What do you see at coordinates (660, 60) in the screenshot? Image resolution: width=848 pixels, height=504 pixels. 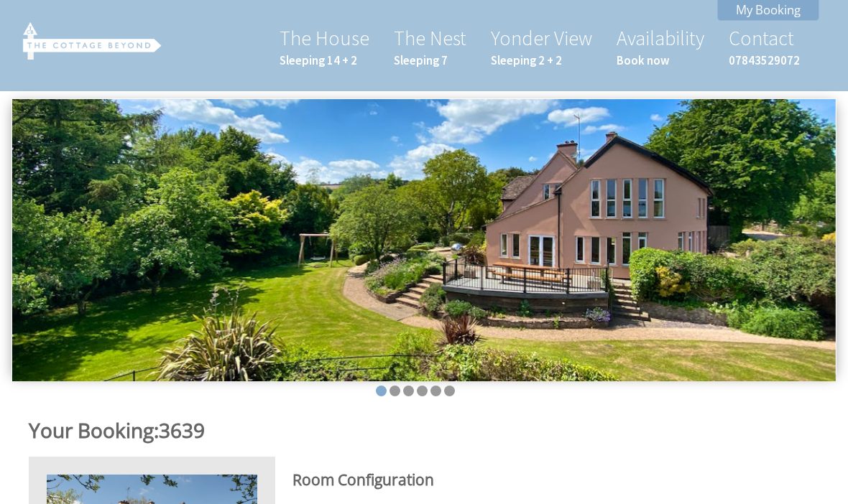 I see `small: Book now` at bounding box center [660, 60].